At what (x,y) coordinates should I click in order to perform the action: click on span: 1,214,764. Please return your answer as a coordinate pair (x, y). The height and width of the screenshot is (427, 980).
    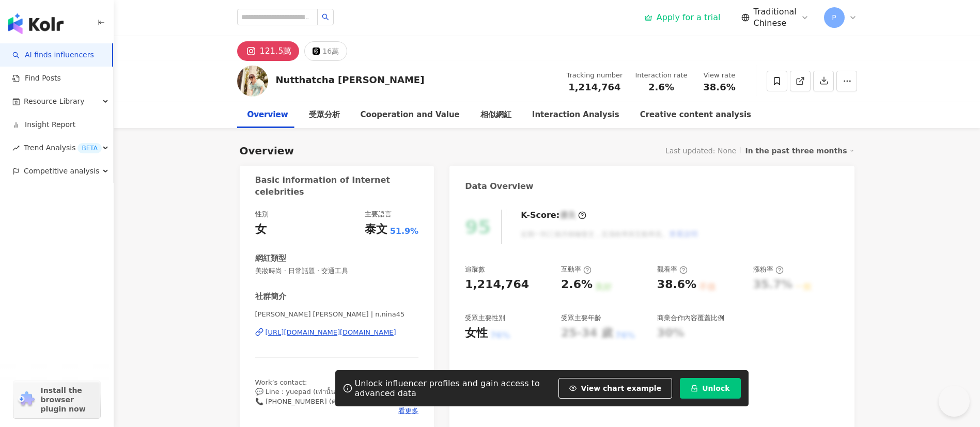
    Looking at the image, I should click on (594, 87).